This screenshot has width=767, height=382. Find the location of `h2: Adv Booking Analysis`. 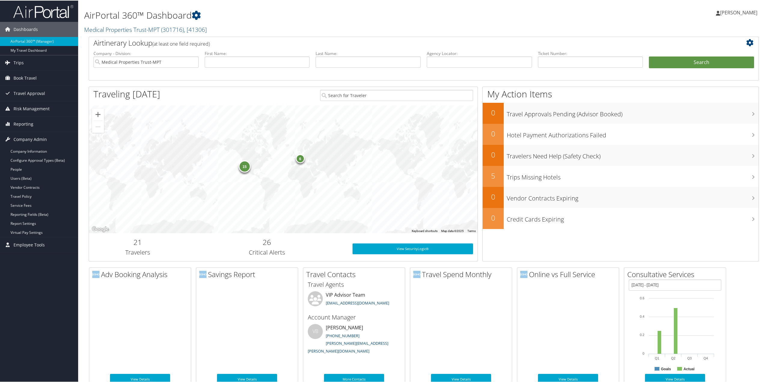

h2: Adv Booking Analysis is located at coordinates (142, 274).